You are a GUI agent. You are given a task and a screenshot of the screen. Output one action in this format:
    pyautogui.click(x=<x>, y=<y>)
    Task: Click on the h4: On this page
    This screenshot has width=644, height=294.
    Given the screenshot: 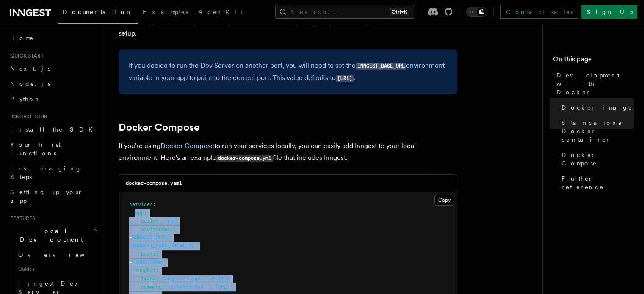 What is the action you would take?
    pyautogui.click(x=594, y=61)
    